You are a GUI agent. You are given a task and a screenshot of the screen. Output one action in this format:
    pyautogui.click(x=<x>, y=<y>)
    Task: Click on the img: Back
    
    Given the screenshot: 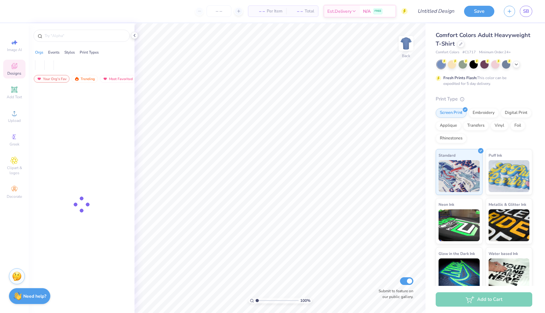 What is the action you would take?
    pyautogui.click(x=406, y=43)
    